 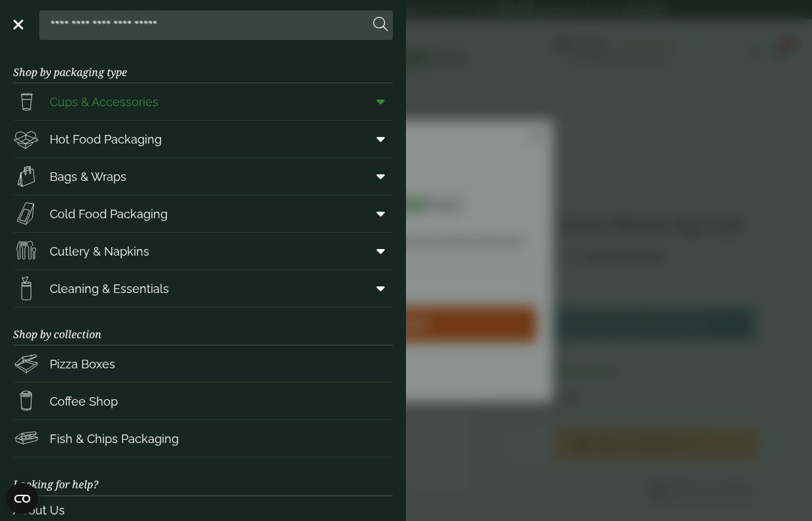 What do you see at coordinates (26, 438) in the screenshot?
I see `img: FishNchip_box.svg` at bounding box center [26, 438].